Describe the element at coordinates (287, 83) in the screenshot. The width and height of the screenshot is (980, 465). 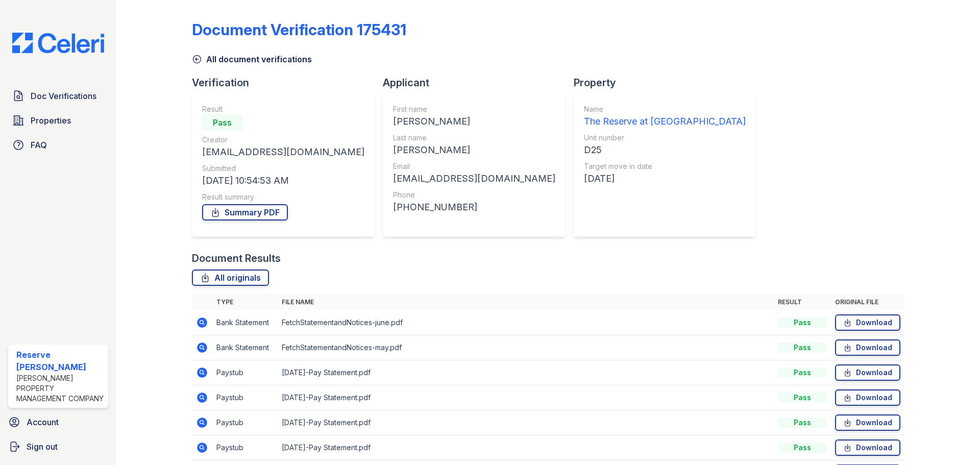
I see `div: Verification` at that location.